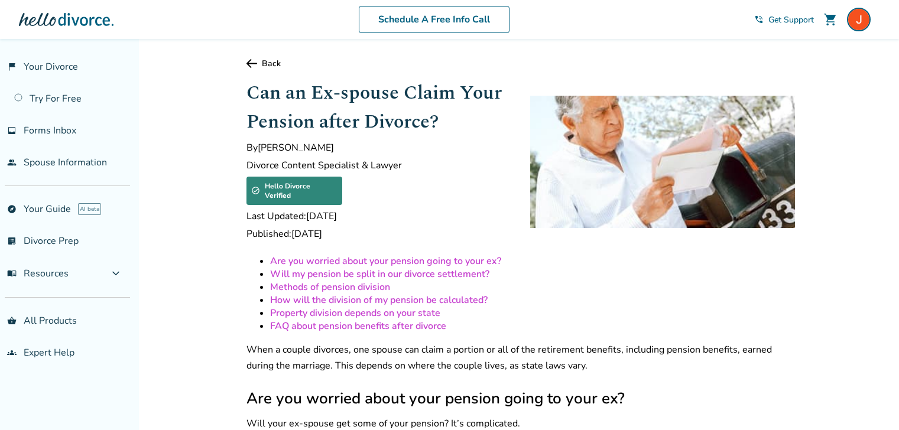 Image resolution: width=899 pixels, height=430 pixels. Describe the element at coordinates (759, 19) in the screenshot. I see `span: phone_in_talk` at that location.